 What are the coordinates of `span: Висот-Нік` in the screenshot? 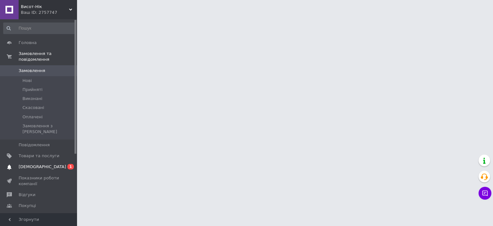 It's located at (45, 7).